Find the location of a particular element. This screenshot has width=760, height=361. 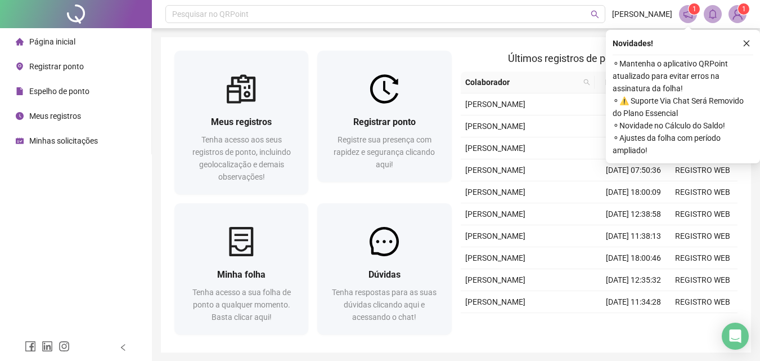

span: Página inicial is located at coordinates (52, 42).